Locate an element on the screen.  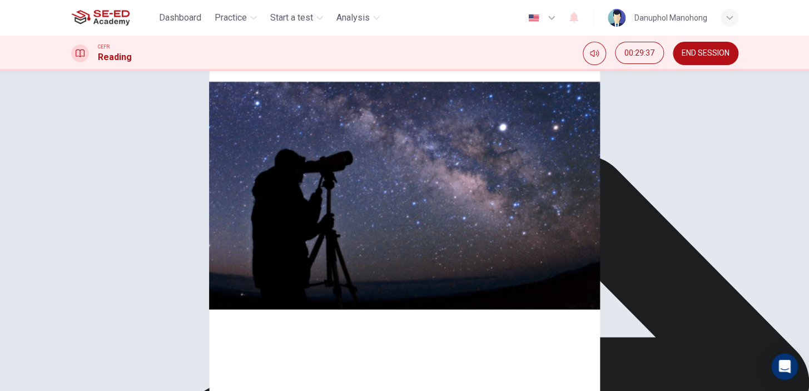
img: Profile picture is located at coordinates (617, 18).